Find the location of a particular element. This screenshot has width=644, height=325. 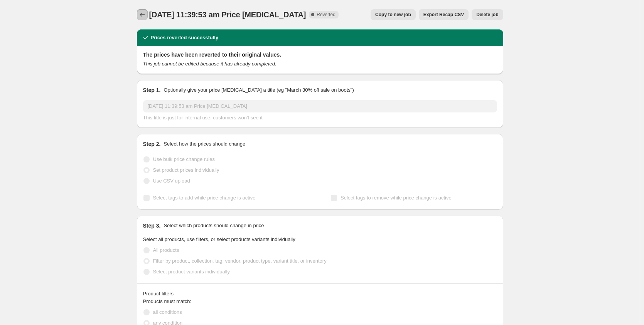

span: Products must match: is located at coordinates (167, 301).